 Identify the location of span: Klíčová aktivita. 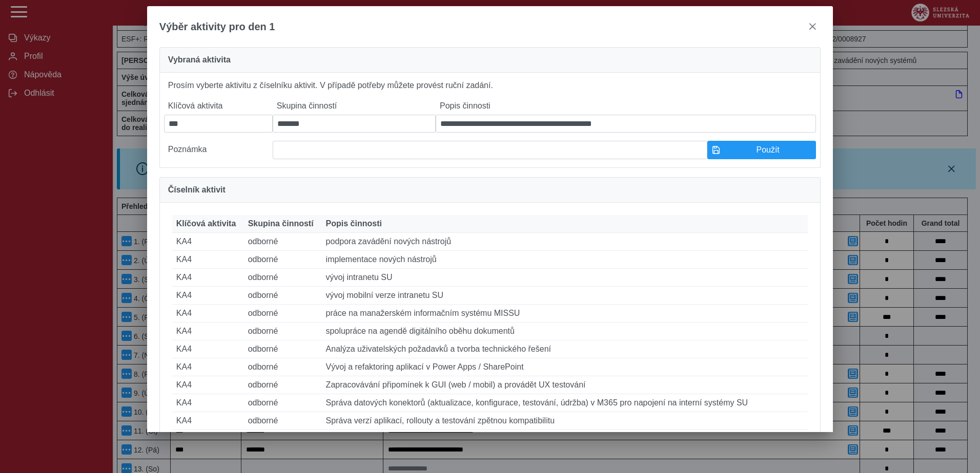
(206, 224).